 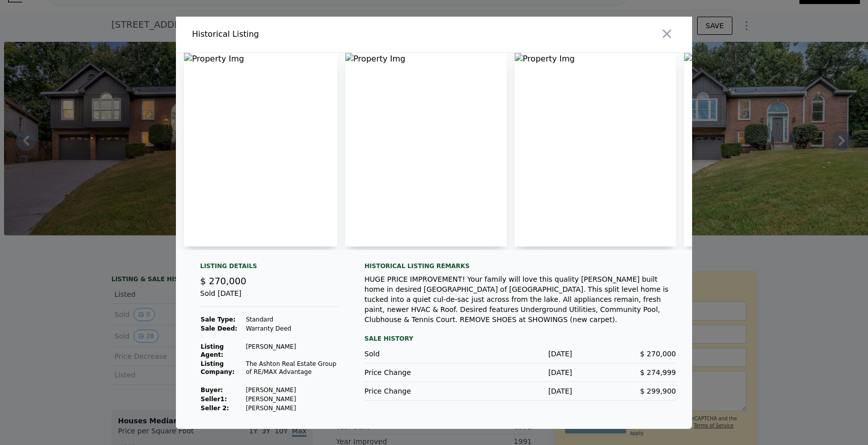 What do you see at coordinates (417, 354) in the screenshot?
I see `div: Sold` at bounding box center [417, 354].